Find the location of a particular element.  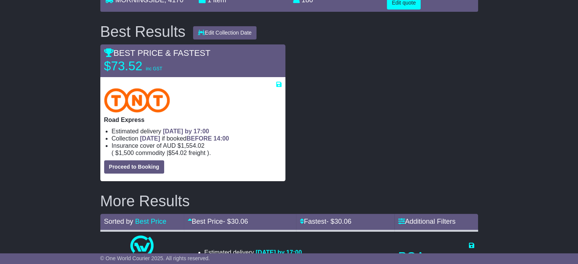

a: Best Price- $30.06 is located at coordinates (218, 222).